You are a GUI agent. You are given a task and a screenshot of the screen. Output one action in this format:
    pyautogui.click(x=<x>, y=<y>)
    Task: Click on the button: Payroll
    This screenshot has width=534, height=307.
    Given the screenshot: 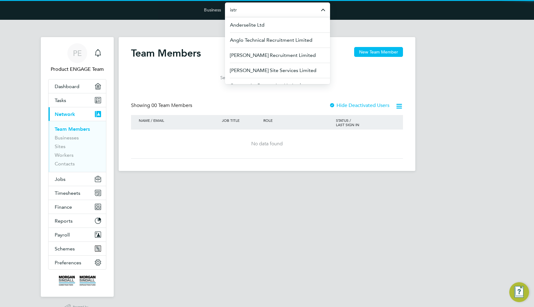 What is the action you would take?
    pyautogui.click(x=77, y=234)
    